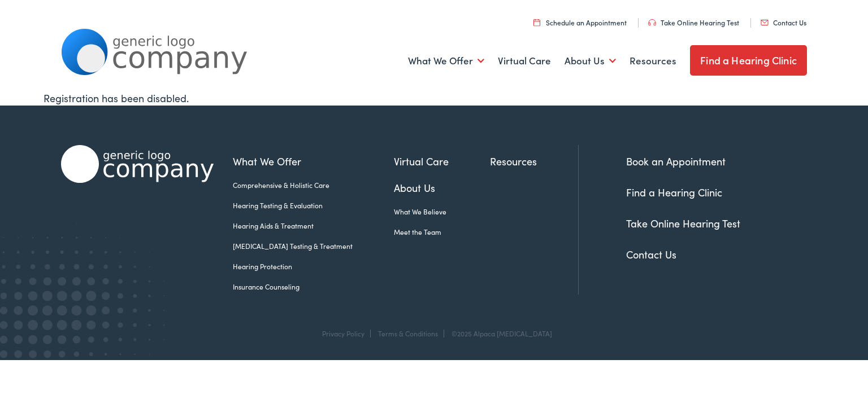 The height and width of the screenshot is (412, 868). What do you see at coordinates (343, 333) in the screenshot?
I see `a: Privacy Policy` at bounding box center [343, 333].